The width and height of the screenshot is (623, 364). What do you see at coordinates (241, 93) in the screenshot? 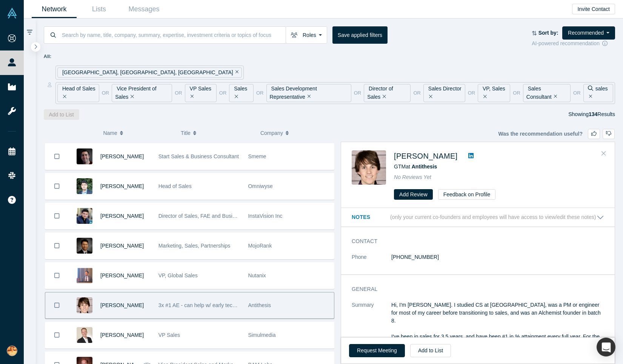
I see `div: Sales` at bounding box center [241, 93].